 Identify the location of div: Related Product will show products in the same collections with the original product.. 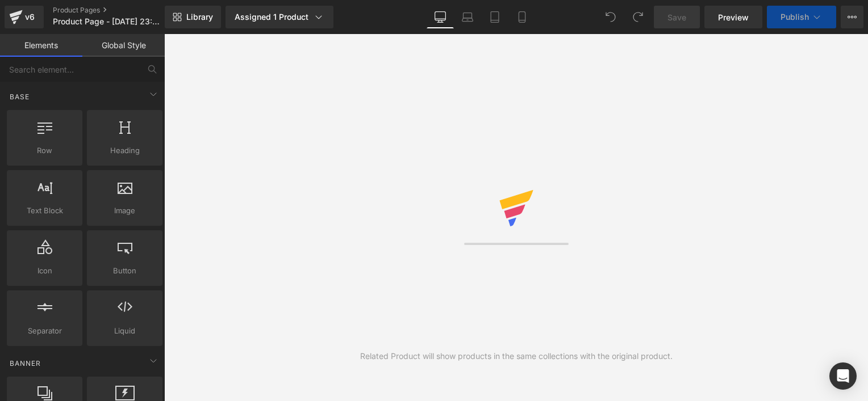
(516, 357).